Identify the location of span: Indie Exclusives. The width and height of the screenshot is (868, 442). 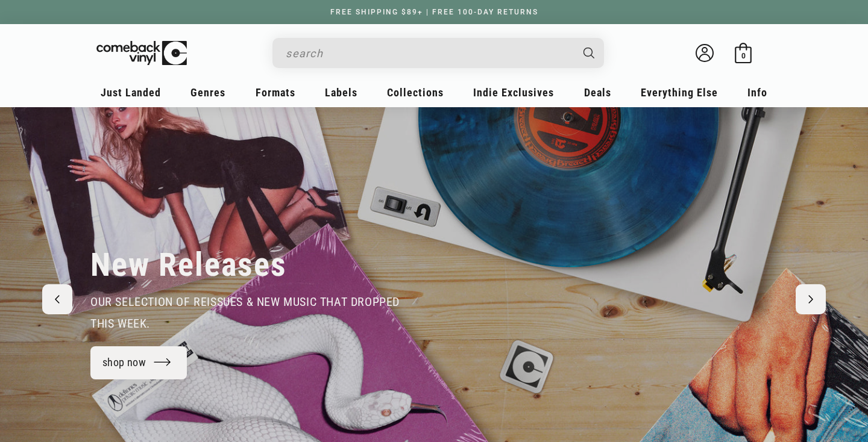
(513, 92).